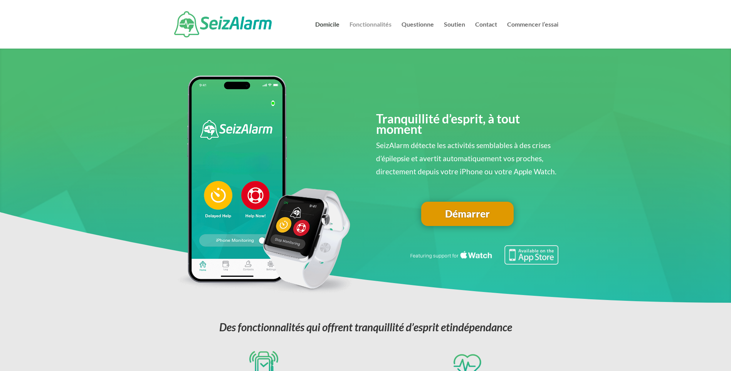 This screenshot has width=731, height=371. Describe the element at coordinates (366, 327) in the screenshot. I see `em: Des fonctionnalités qui offrent tranquillité d’esprit et` at that location.